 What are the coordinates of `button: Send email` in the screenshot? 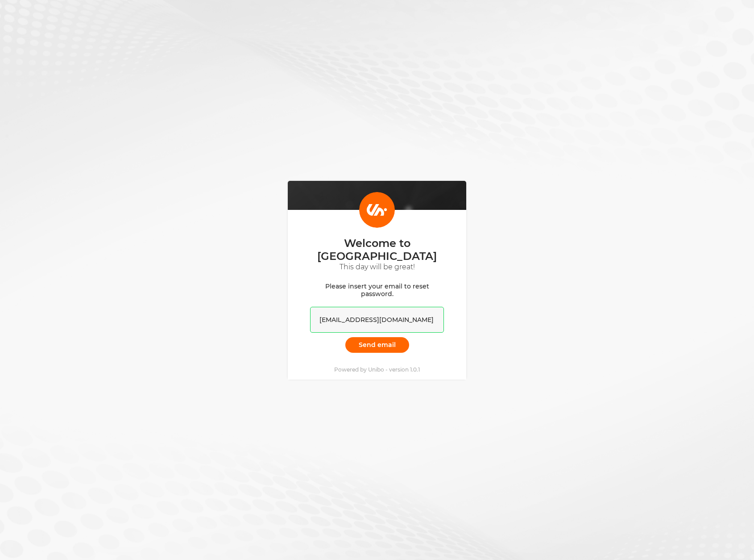 It's located at (377, 344).